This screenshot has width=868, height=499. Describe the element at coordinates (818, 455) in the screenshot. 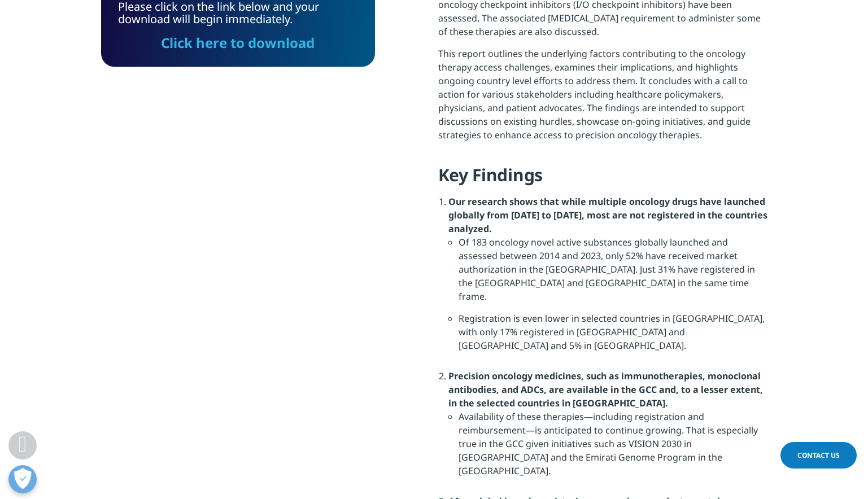

I see `a: Contact Us` at that location.